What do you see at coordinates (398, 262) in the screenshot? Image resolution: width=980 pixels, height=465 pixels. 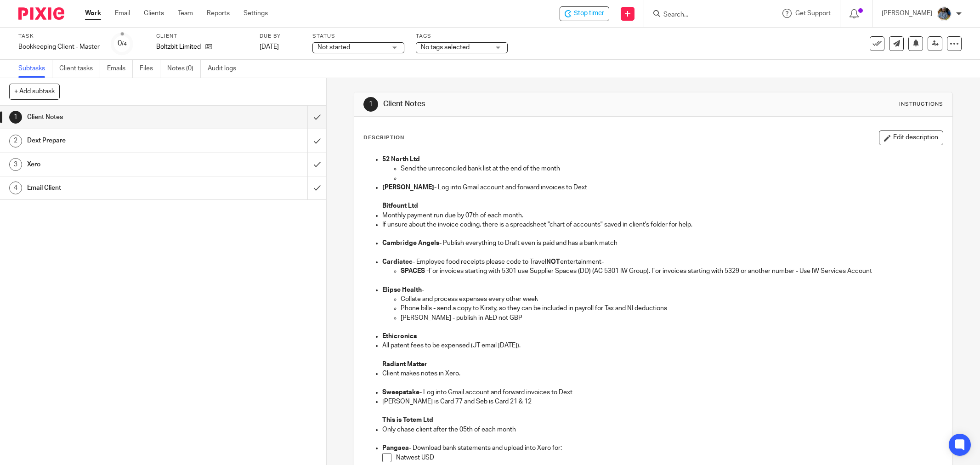 I see `strong: Cardiatec` at bounding box center [398, 262].